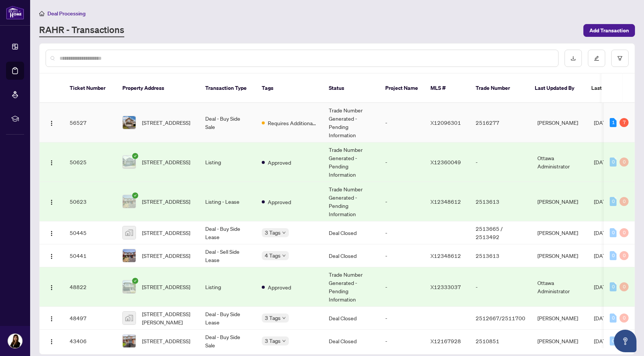  I want to click on td: Deal - Buy Side Lease, so click(228, 319).